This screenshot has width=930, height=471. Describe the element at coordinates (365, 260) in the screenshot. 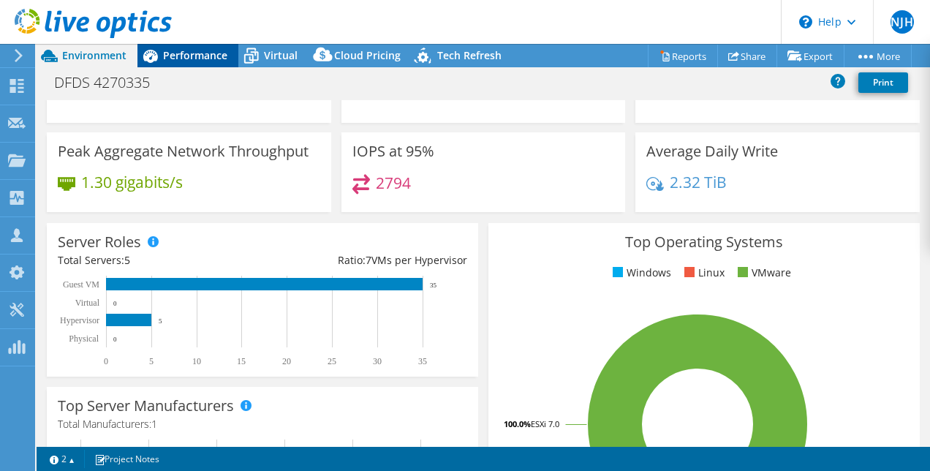

I see `div: Ratio: VMs per Hypervisor` at that location.